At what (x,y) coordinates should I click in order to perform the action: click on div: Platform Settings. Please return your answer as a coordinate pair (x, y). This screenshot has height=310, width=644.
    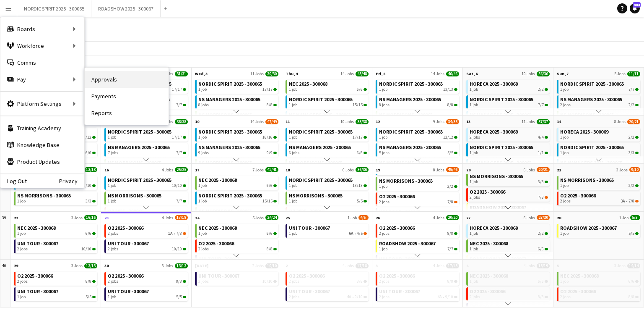
    Looking at the image, I should click on (42, 104).